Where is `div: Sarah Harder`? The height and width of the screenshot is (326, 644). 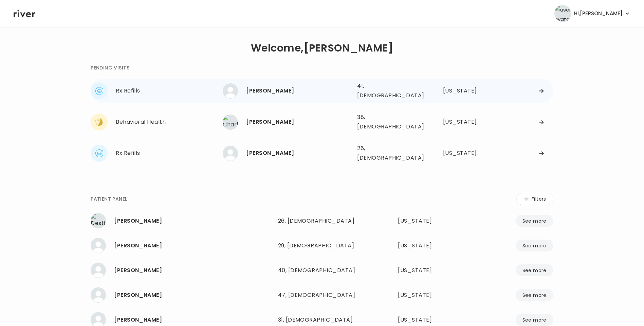
div: Sarah Harder is located at coordinates (299, 154).